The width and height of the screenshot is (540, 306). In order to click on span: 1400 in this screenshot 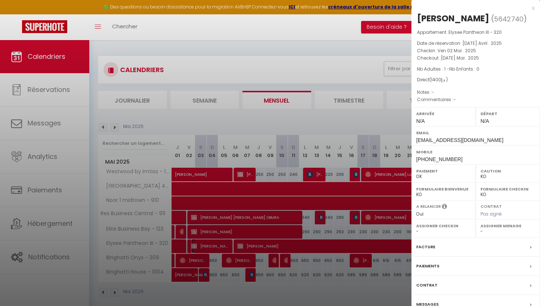, I will do `click(436, 79)`.